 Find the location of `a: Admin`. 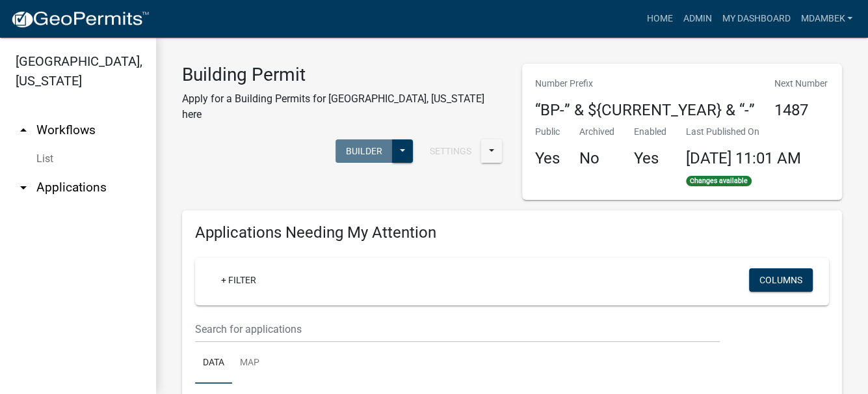

a: Admin is located at coordinates (697, 19).